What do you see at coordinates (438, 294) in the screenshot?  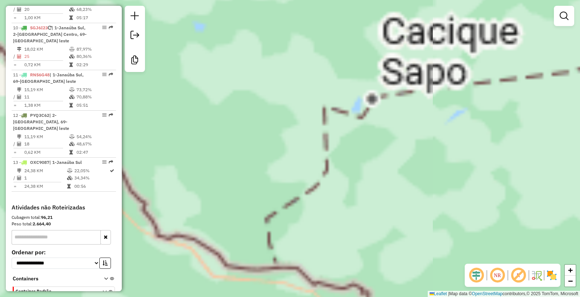 I see `a: Leaflet` at bounding box center [438, 294].